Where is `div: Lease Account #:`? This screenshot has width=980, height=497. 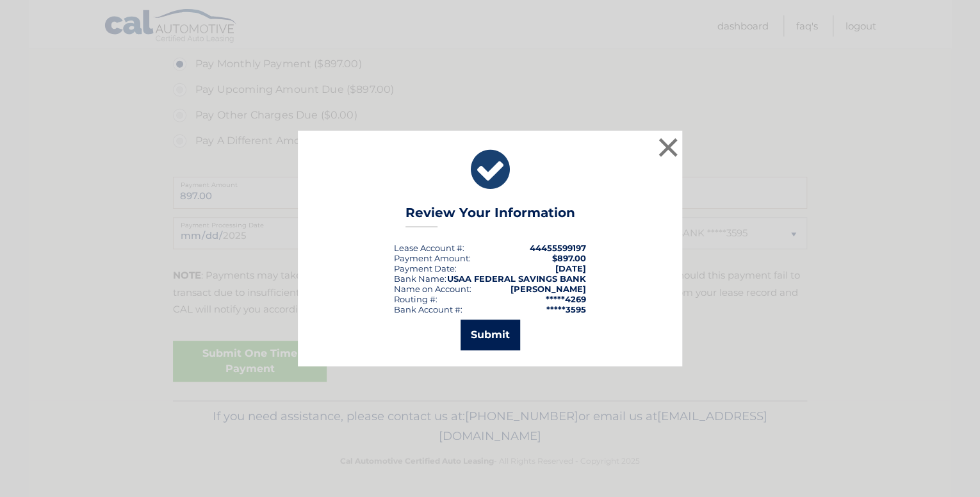 div: Lease Account #: is located at coordinates (429, 248).